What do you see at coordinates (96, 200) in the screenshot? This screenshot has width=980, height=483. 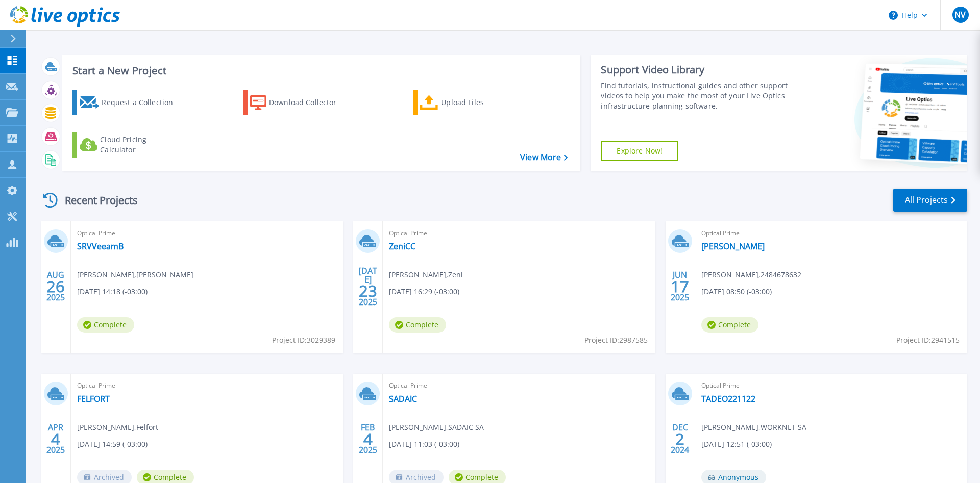 I see `div: Recent Projects` at bounding box center [96, 200].